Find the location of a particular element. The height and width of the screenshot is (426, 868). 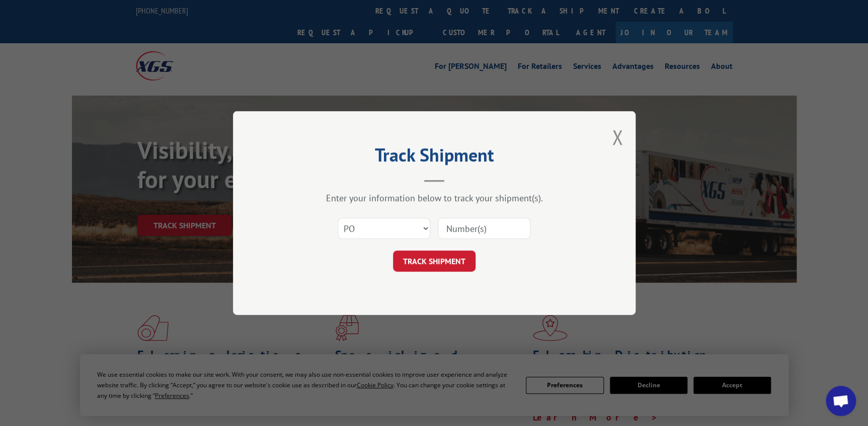

a: Open chat is located at coordinates (841, 401).